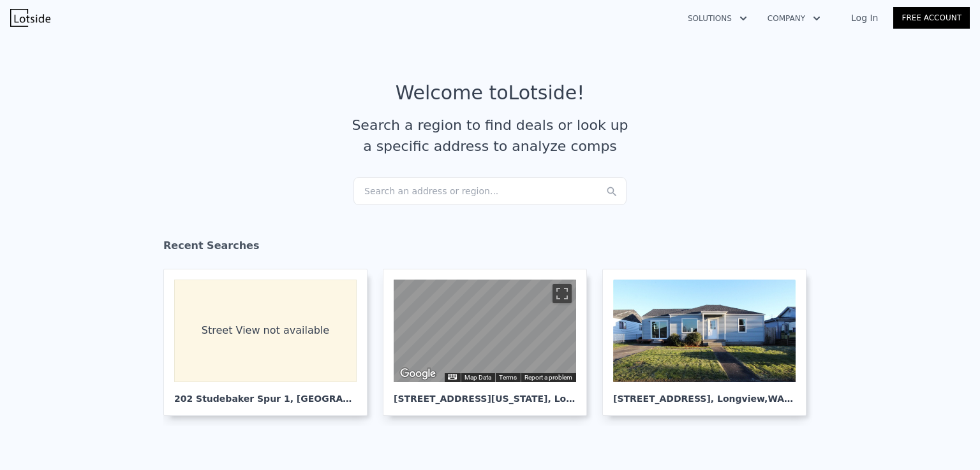 Image resolution: width=980 pixels, height=470 pixels. I want to click on div: Street View, so click(485, 331).